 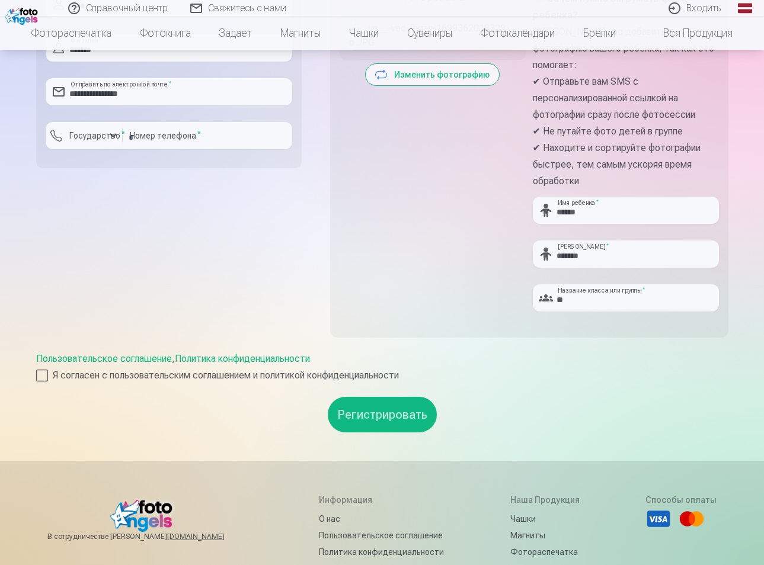 What do you see at coordinates (626, 98) in the screenshot?
I see `p: ✔ Отправьте вам SMS с персонализированной ссылкой на фотографии сразу после фотосессии` at bounding box center [626, 98].